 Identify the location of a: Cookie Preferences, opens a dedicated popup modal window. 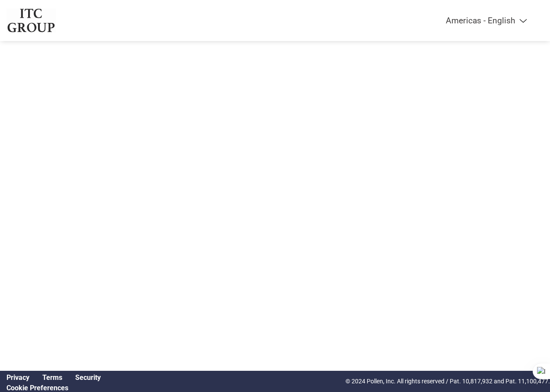
(37, 387).